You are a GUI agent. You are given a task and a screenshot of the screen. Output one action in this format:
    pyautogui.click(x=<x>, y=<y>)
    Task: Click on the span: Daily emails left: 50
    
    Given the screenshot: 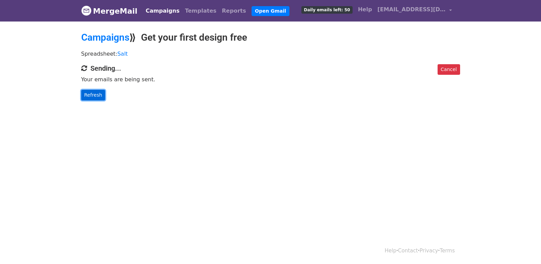 What is the action you would take?
    pyautogui.click(x=327, y=10)
    